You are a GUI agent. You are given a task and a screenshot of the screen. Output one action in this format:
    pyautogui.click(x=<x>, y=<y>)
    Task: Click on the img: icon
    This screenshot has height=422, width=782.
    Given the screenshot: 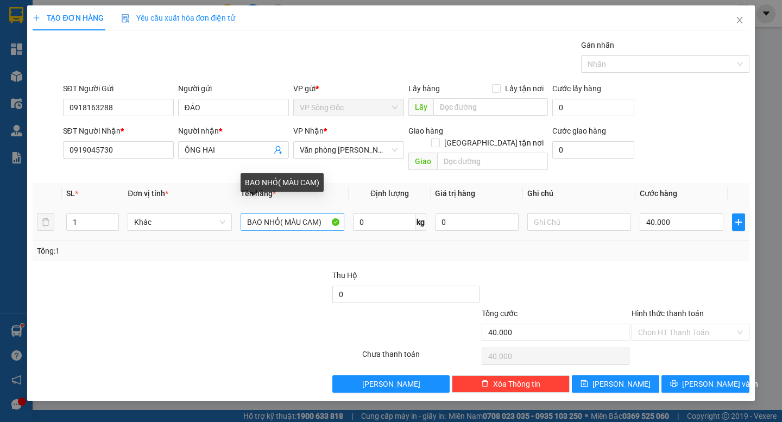 What is the action you would take?
    pyautogui.click(x=126, y=18)
    